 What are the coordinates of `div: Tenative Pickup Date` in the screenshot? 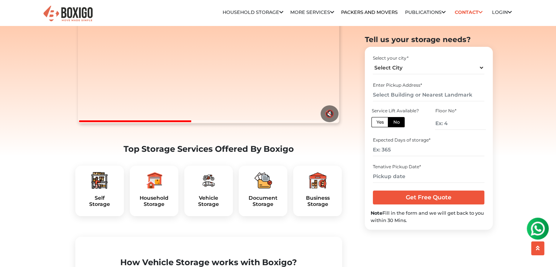 It's located at (428, 167).